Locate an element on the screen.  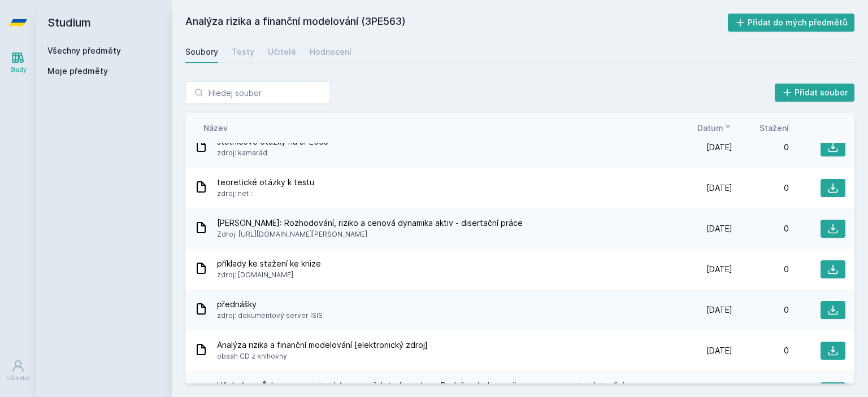
span: příklady ke stažení ke knize is located at coordinates (269, 264).